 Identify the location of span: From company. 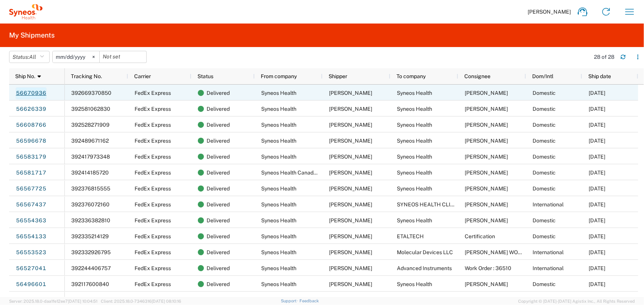
(279, 76).